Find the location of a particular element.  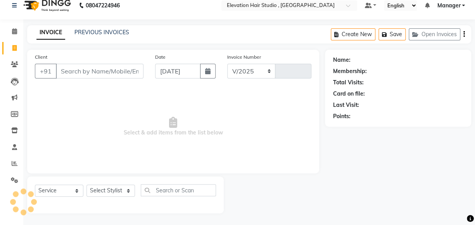

div: Card on file: is located at coordinates (349, 94).